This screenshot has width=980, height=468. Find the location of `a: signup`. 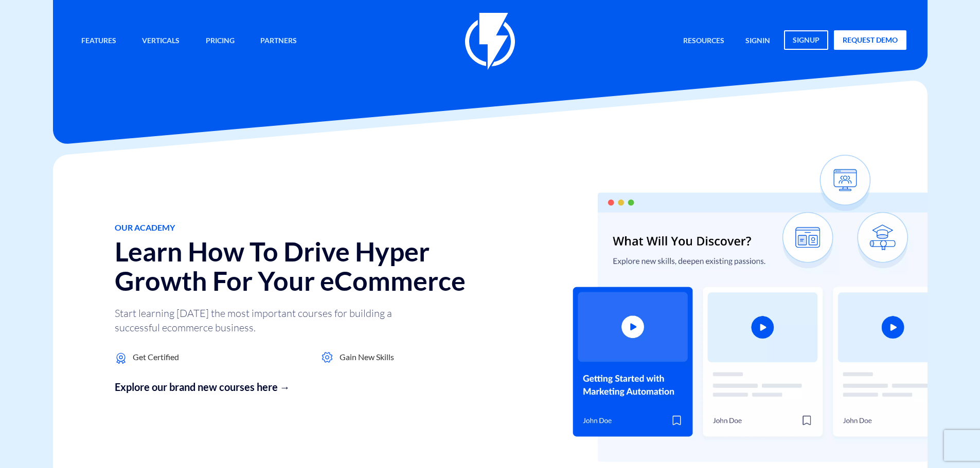

a: signup is located at coordinates (806, 40).